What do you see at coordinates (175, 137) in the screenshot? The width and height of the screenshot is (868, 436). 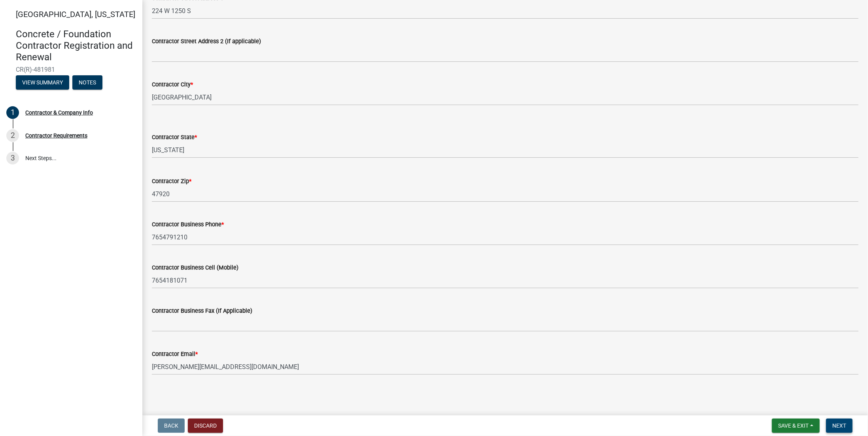 I see `label: Contractor State` at bounding box center [175, 137].